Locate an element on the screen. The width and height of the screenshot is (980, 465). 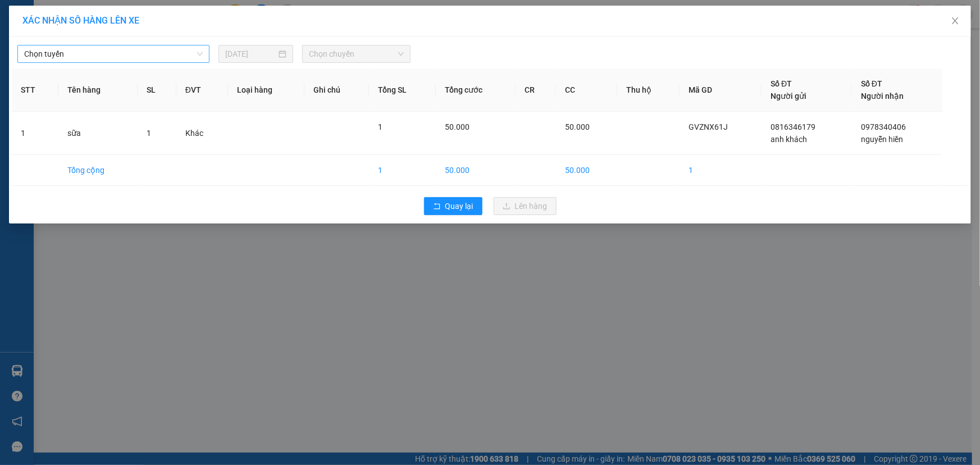
th: ĐVT is located at coordinates (202, 90).